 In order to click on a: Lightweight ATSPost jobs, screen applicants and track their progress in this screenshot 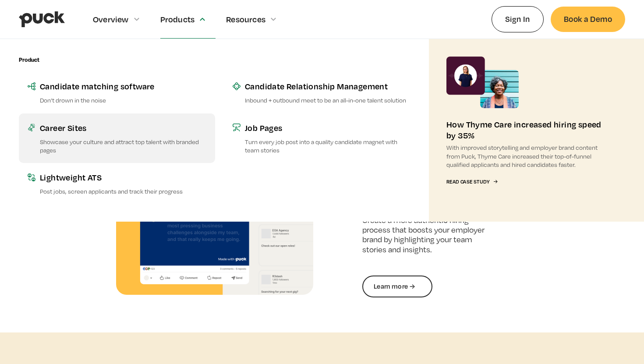, I will do `click(117, 183)`.